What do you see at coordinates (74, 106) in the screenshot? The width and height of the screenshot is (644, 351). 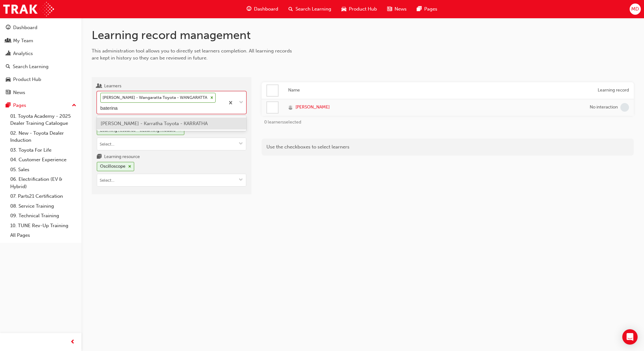 I see `span: up-icon` at bounding box center [74, 106].